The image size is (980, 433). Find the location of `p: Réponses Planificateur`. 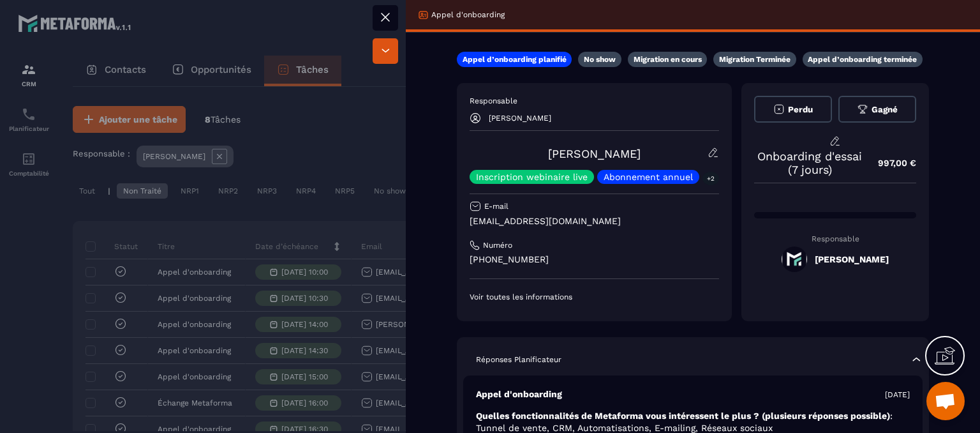

p: Réponses Planificateur is located at coordinates (519, 359).